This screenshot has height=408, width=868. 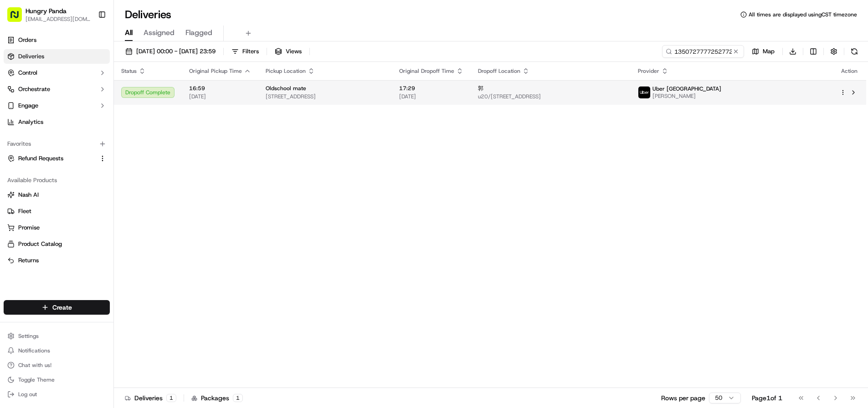 I want to click on span: Log out, so click(x=27, y=395).